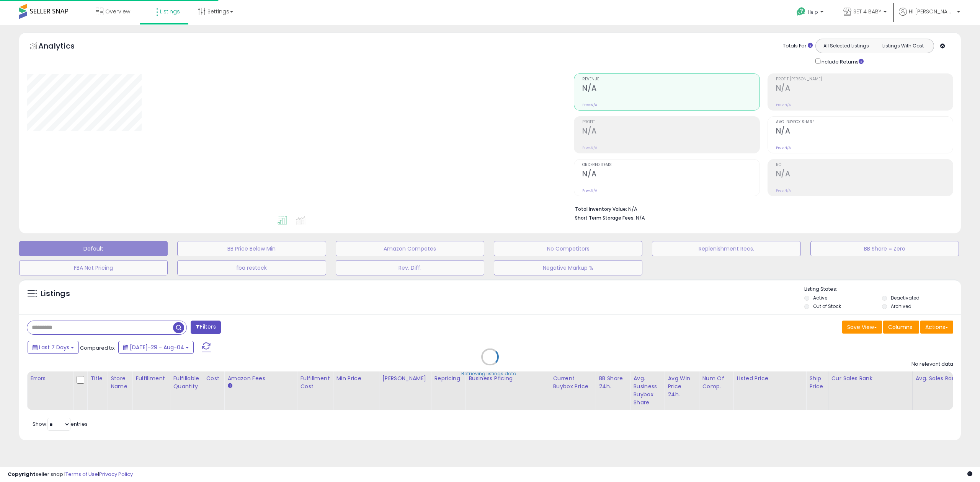  Describe the element at coordinates (568, 249) in the screenshot. I see `button: No Competitors` at that location.